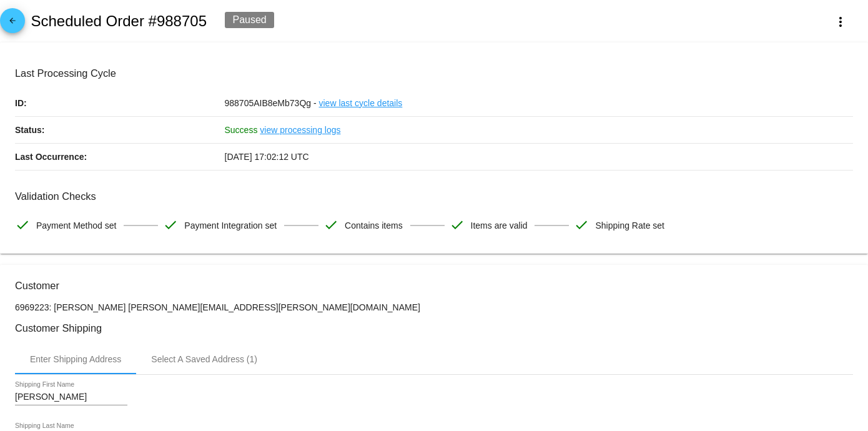  I want to click on h2: Scheduled Order #988705, so click(119, 21).